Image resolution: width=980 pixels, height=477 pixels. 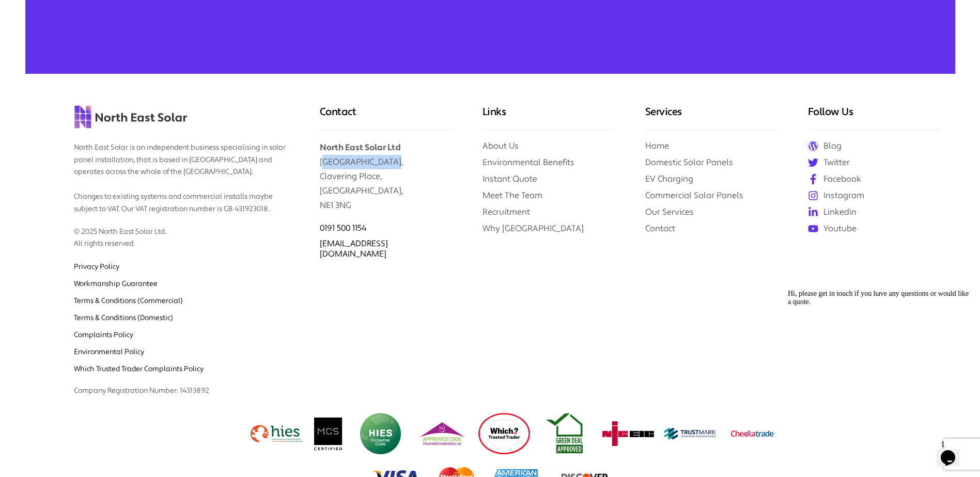 I want to click on h3: Services, so click(x=711, y=117).